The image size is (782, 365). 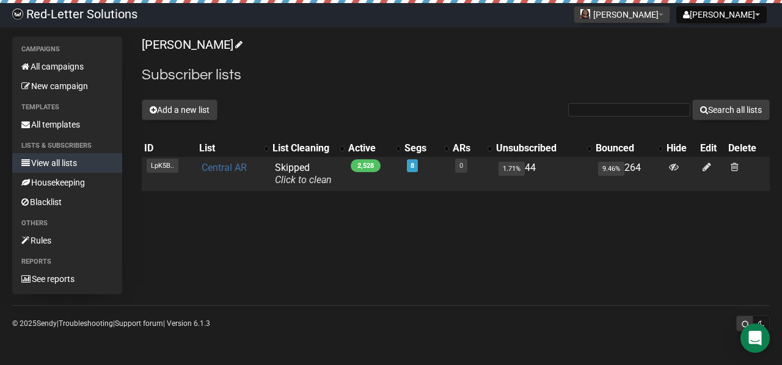 I want to click on a: Central AR, so click(x=224, y=167).